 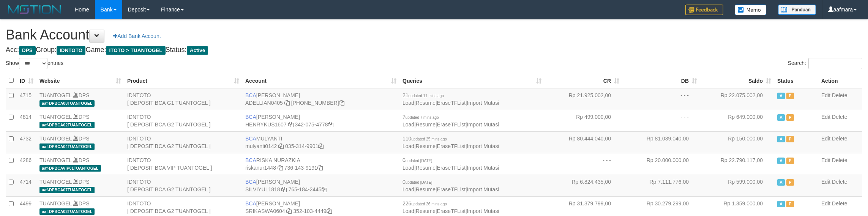 I want to click on span: aaf-DPBCAVIP01TUANTOGEL, so click(x=70, y=168).